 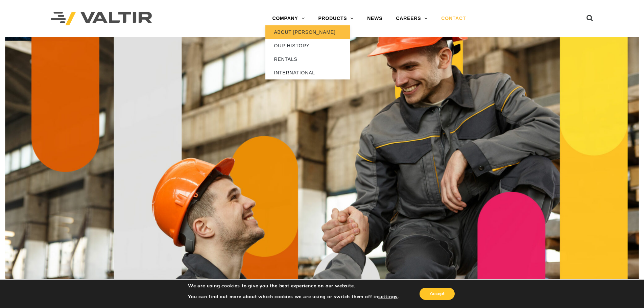 I want to click on a: PRODUCTS, so click(x=336, y=19).